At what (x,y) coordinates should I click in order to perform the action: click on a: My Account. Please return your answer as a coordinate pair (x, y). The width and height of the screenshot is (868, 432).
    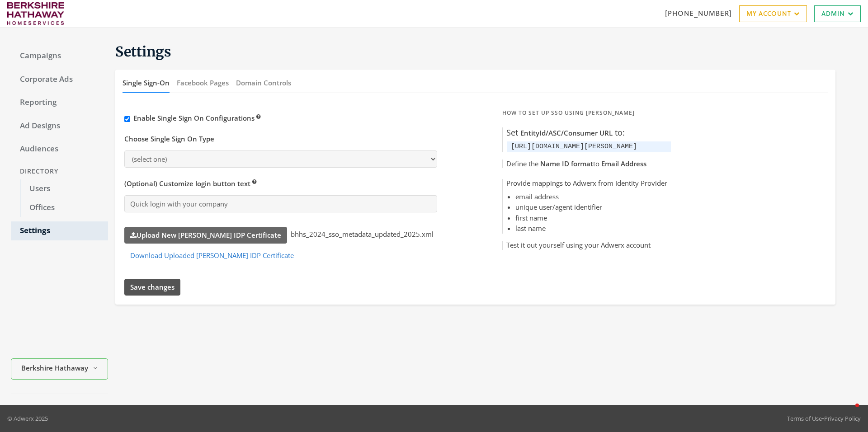
    Looking at the image, I should click on (773, 14).